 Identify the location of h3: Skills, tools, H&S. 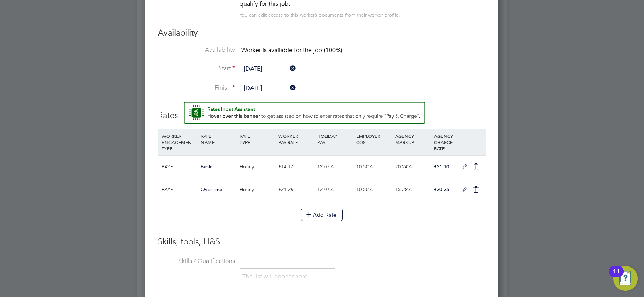
(322, 242).